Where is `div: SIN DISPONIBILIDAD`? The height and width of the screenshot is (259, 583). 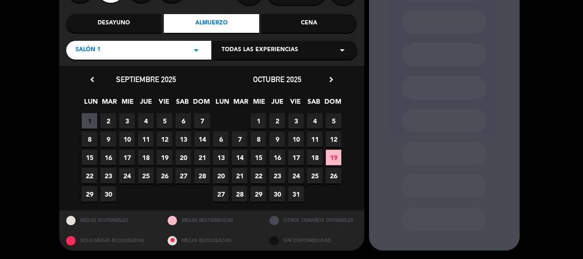 div: SIN DISPONIBILIDAD is located at coordinates (313, 240).